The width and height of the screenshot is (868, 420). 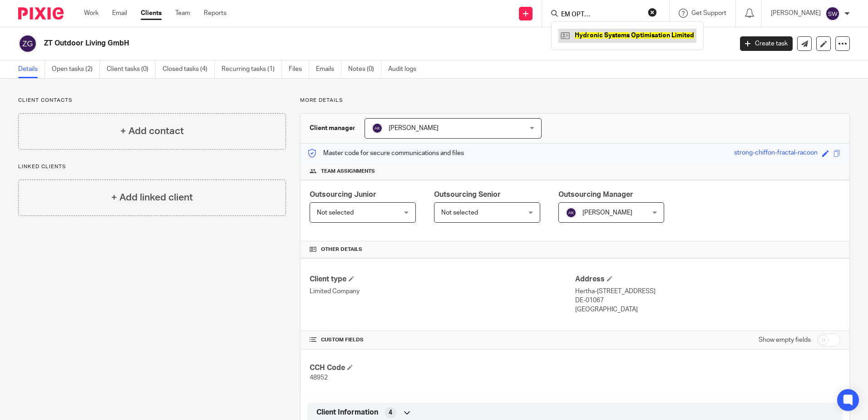 What do you see at coordinates (709, 13) in the screenshot?
I see `span: Get Support` at bounding box center [709, 13].